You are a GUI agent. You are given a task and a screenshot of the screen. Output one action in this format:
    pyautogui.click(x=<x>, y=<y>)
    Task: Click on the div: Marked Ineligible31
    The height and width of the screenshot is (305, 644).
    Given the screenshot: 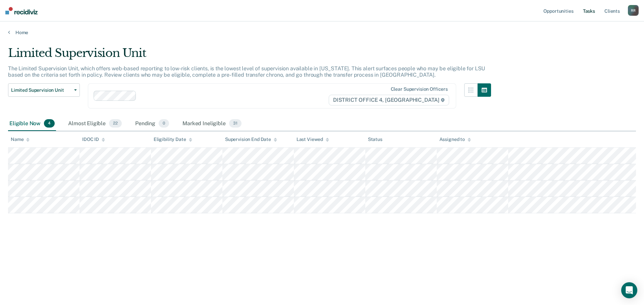 What is the action you would take?
    pyautogui.click(x=211, y=124)
    